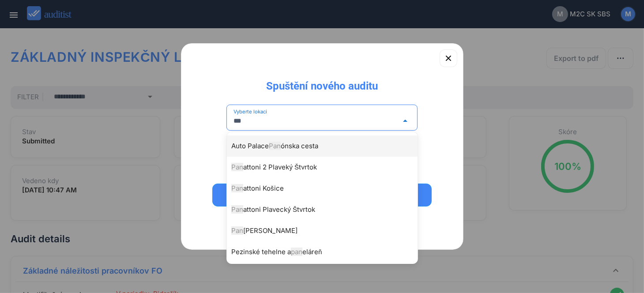  What do you see at coordinates (327, 210) in the screenshot?
I see `div: attoni Plavecký Štvrtok` at bounding box center [327, 210].